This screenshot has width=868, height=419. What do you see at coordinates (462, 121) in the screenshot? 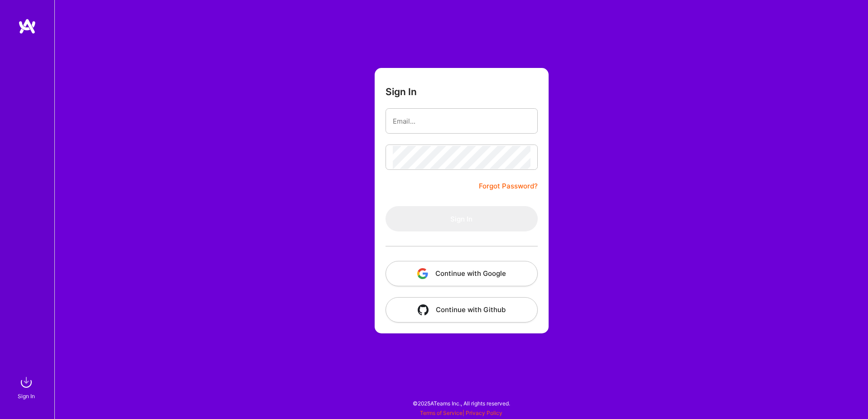
I see `input: Email...` at bounding box center [462, 121].